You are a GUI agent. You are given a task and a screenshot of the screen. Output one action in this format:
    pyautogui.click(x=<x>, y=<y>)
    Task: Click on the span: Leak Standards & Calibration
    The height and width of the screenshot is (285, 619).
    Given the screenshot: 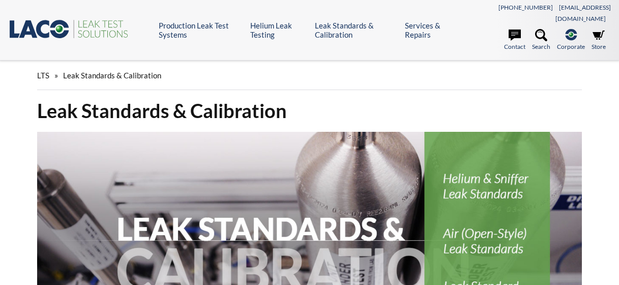 What is the action you would take?
    pyautogui.click(x=112, y=75)
    